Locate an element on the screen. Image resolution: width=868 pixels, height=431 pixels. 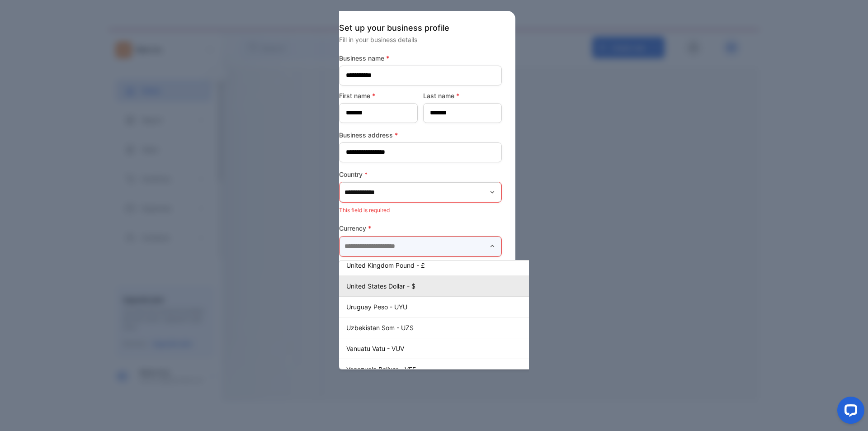
p: Uruguay Peso - UYU is located at coordinates (455, 307).